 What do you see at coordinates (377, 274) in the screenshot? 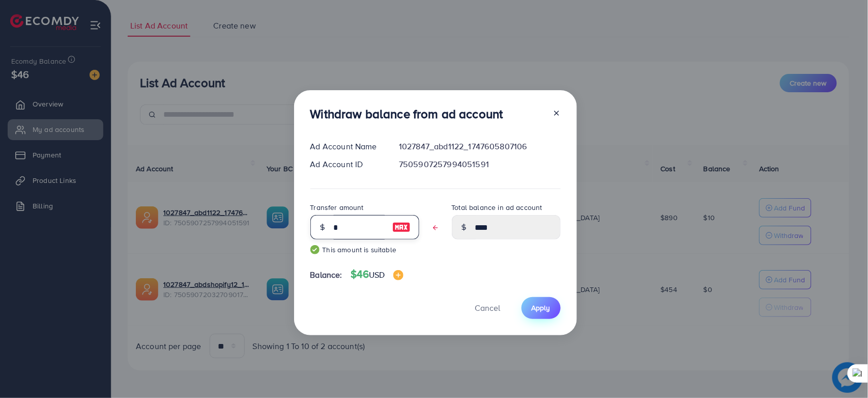
I see `span: USD` at bounding box center [377, 274].